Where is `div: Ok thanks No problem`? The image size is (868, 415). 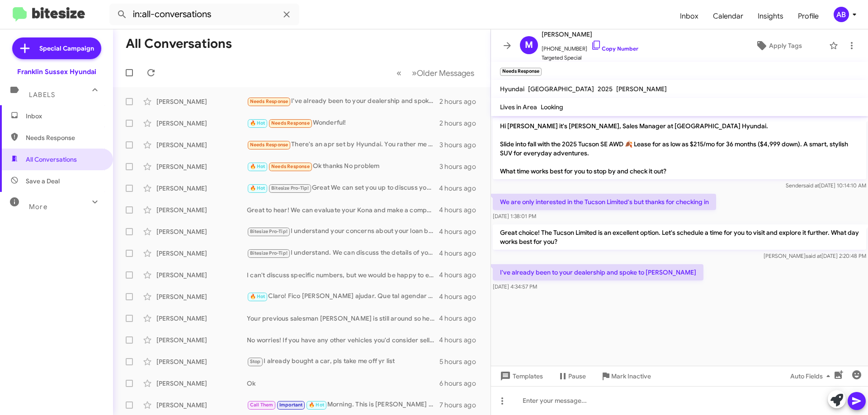
div: Ok thanks No problem is located at coordinates (343, 166).